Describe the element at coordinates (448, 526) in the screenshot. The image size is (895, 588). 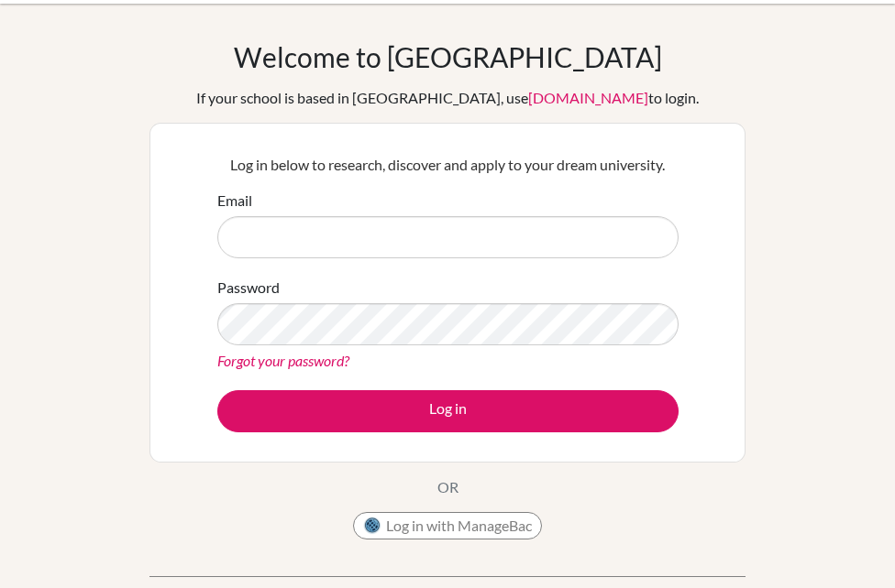
I see `button: Log in with ManageBac` at that location.